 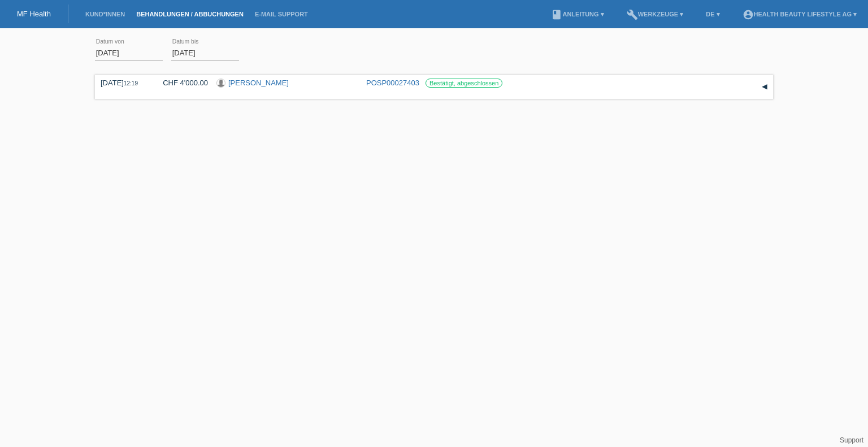 What do you see at coordinates (181, 82) in the screenshot?
I see `div: CHF 4'000.00` at bounding box center [181, 82].